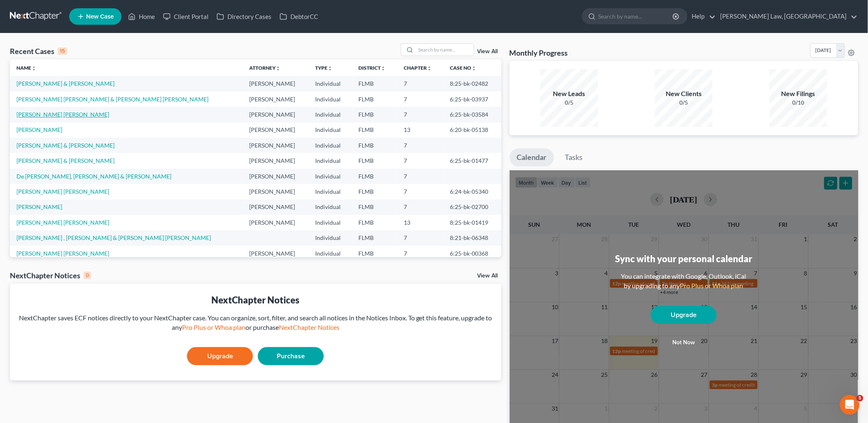 This screenshot has width=868, height=423. Describe the element at coordinates (684, 342) in the screenshot. I see `button: Not now` at that location.